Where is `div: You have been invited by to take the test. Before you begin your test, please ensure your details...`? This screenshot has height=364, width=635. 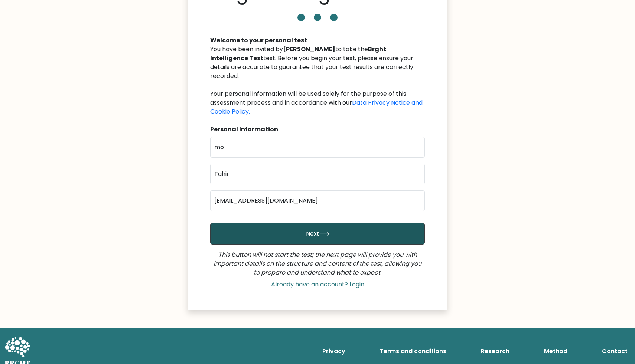 div: You have been invited by to take the test. Before you begin your test, please ensure your details... is located at coordinates (318, 80).